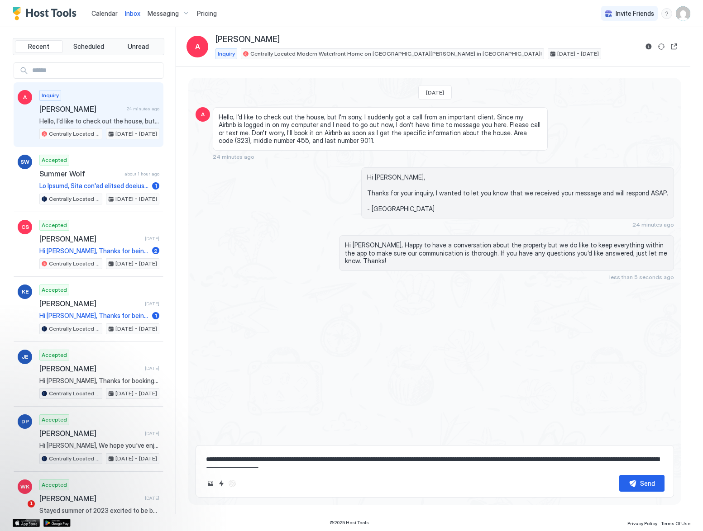  I want to click on span: SW, so click(25, 162).